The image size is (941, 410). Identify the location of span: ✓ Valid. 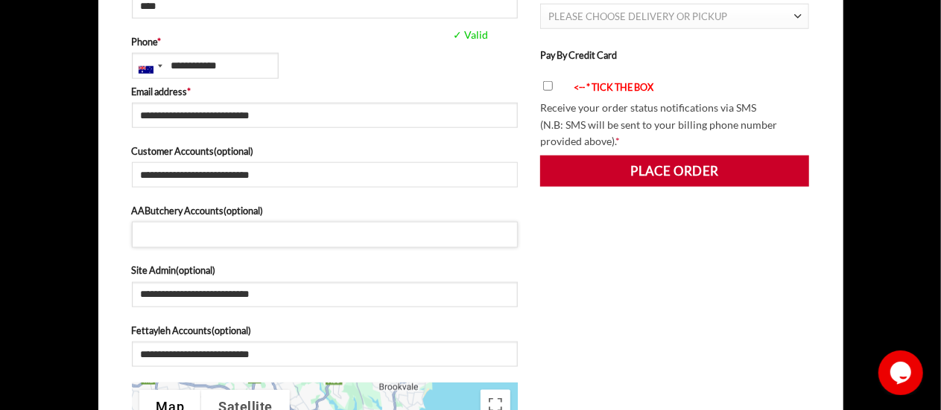
(523, 35).